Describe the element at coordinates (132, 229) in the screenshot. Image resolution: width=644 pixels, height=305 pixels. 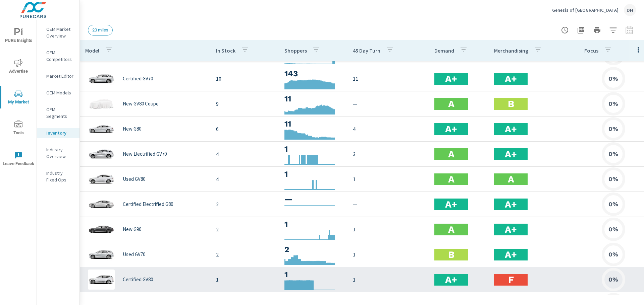
I see `p: New G90` at that location.